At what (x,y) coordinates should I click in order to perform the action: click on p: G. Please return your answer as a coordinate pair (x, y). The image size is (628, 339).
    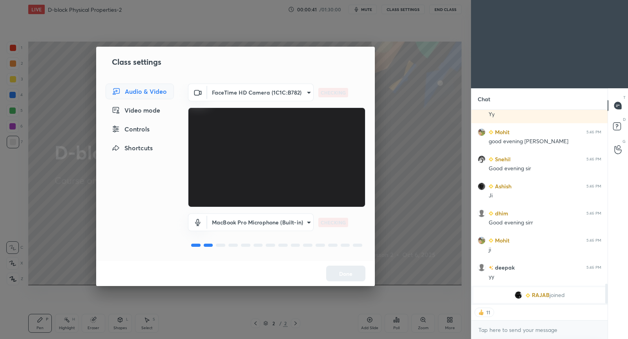
    Looking at the image, I should click on (624, 141).